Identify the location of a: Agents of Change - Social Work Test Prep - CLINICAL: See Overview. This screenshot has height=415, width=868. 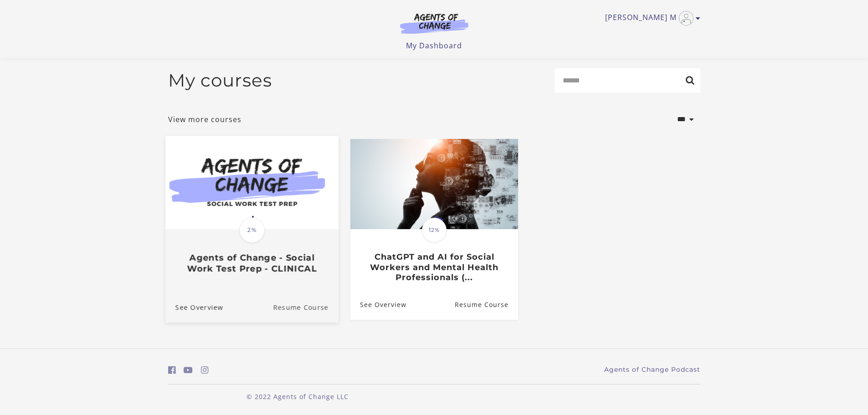
(194, 307).